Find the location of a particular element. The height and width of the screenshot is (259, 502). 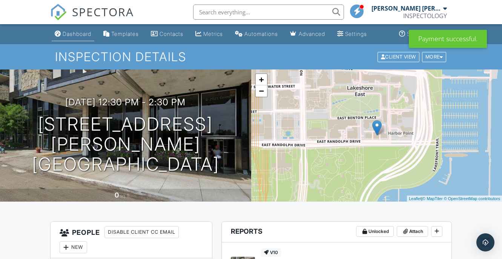

span: SPECTORA is located at coordinates (103, 12).